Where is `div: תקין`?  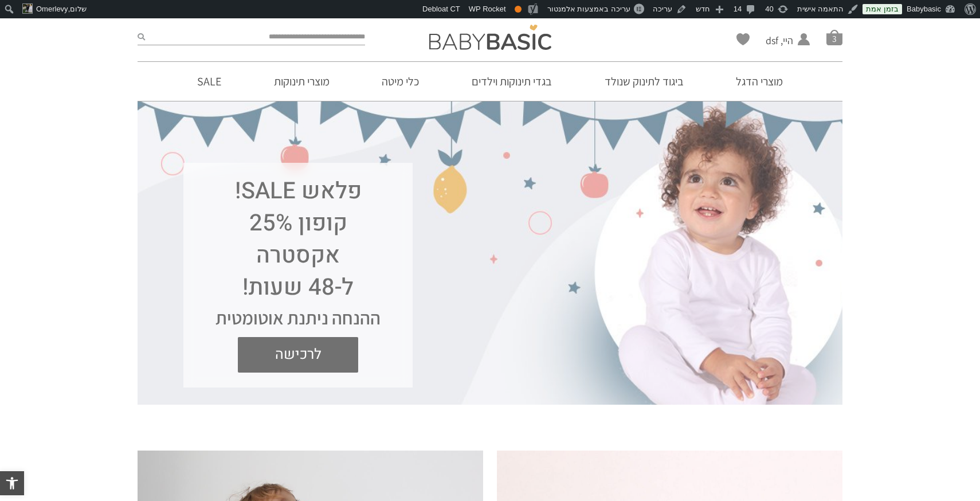
div: תקין is located at coordinates (518, 9).